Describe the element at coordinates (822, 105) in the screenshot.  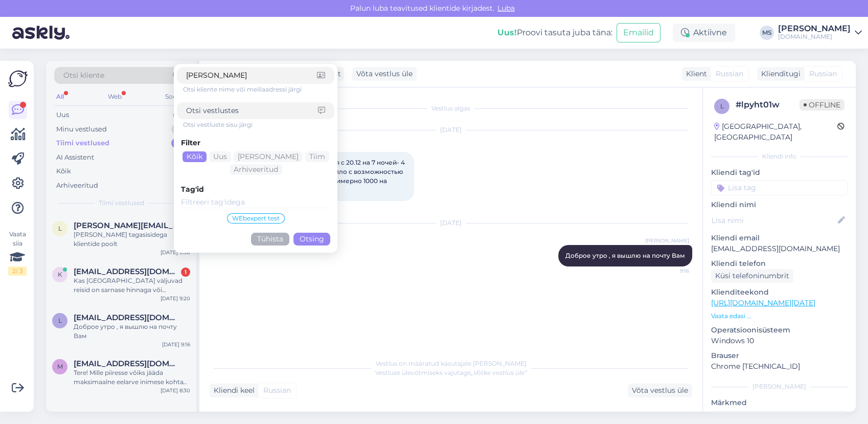
I see `span: Offline` at that location.